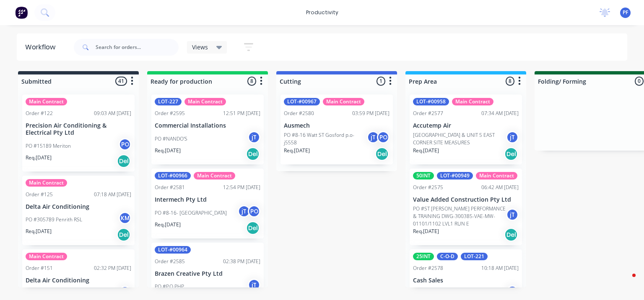 Image resolution: width=644 pixels, height=300 pixels. I want to click on p: Commercial Installations, so click(207, 125).